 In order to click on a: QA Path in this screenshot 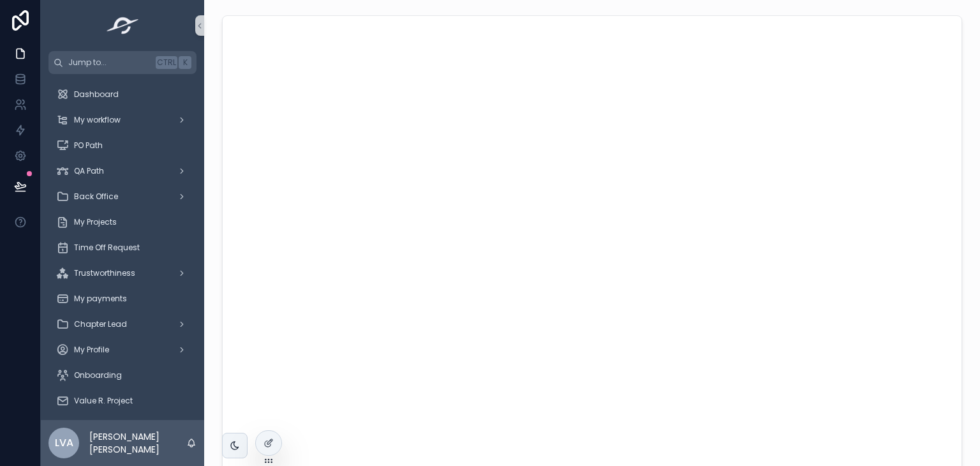, I will do `click(123, 171)`.